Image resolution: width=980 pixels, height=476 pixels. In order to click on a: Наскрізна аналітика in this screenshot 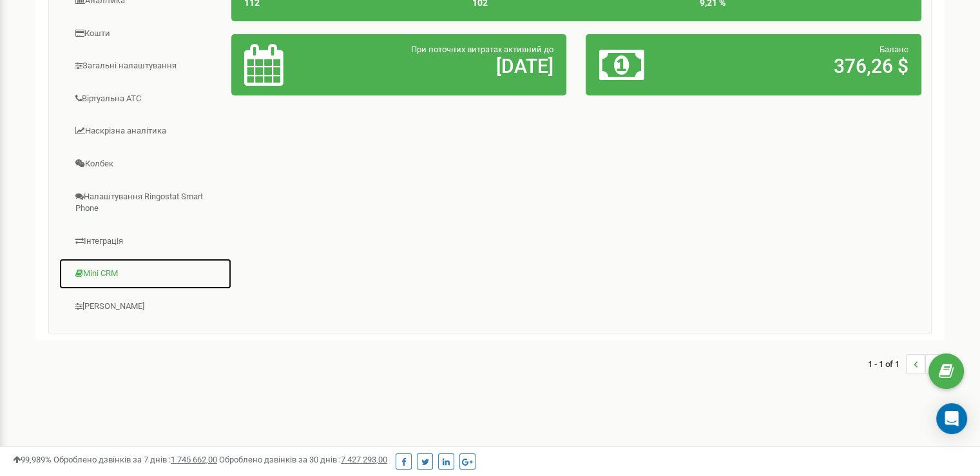, I will do `click(145, 131)`.